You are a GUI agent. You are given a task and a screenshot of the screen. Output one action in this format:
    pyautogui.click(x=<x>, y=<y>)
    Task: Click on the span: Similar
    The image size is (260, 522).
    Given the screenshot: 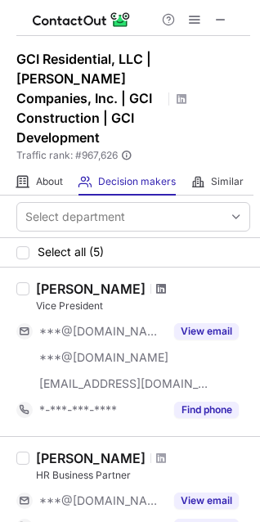 What is the action you would take?
    pyautogui.click(x=228, y=182)
    